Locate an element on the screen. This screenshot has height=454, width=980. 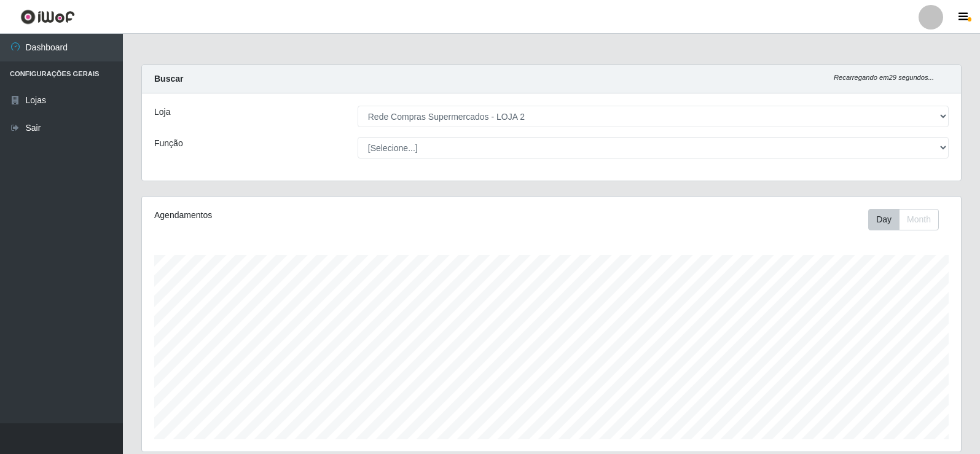
label: Loja is located at coordinates (162, 112).